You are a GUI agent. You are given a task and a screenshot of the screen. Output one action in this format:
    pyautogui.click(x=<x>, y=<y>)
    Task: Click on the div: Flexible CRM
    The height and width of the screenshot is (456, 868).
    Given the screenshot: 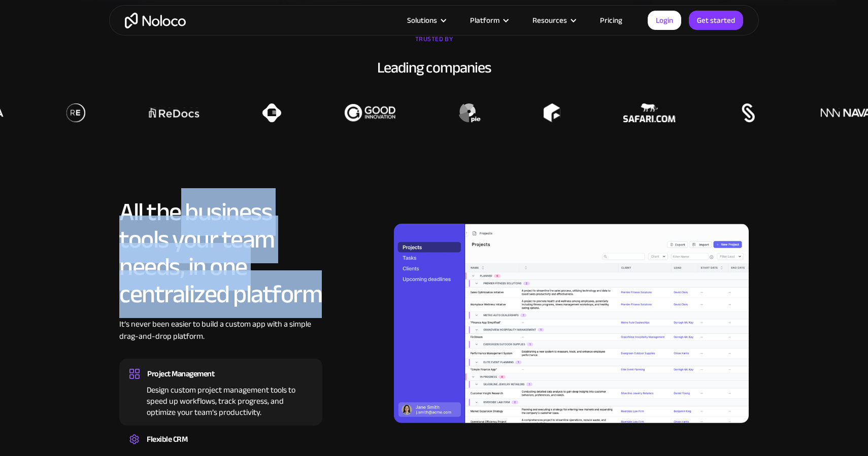 What is the action you would take?
    pyautogui.click(x=167, y=439)
    